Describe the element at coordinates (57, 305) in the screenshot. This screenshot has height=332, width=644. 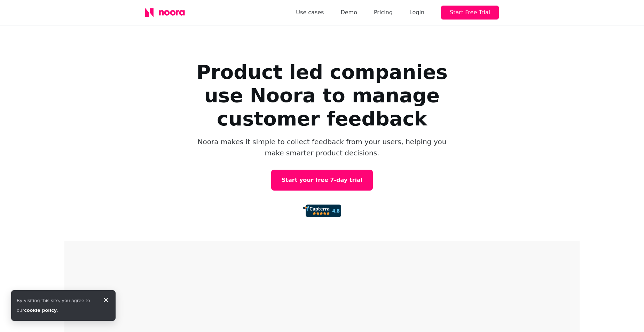
I see `div: By visiting this site, you agree to our .` at that location.